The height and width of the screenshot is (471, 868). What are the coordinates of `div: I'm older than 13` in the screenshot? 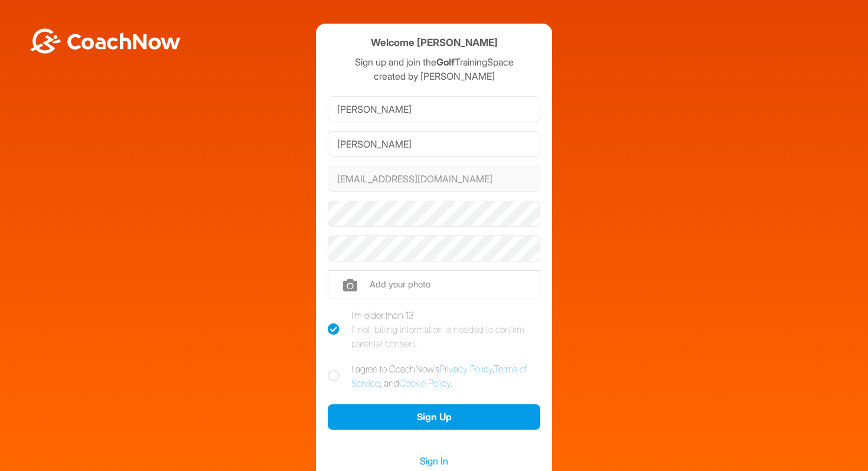 It's located at (446, 329).